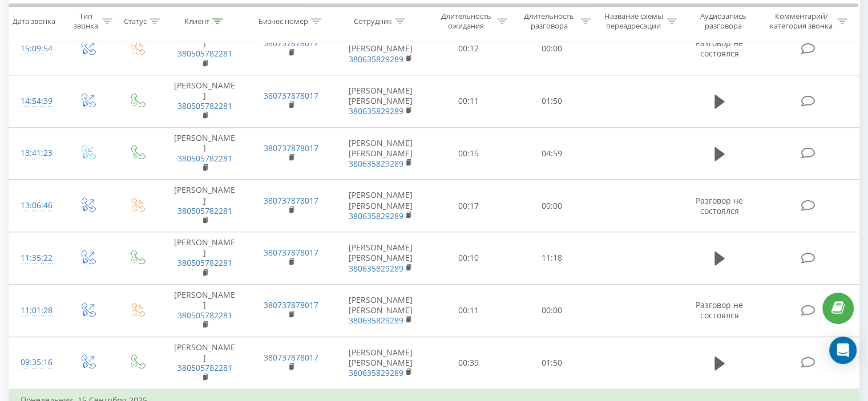 Image resolution: width=868 pixels, height=401 pixels. I want to click on td: 00:10, so click(469, 259).